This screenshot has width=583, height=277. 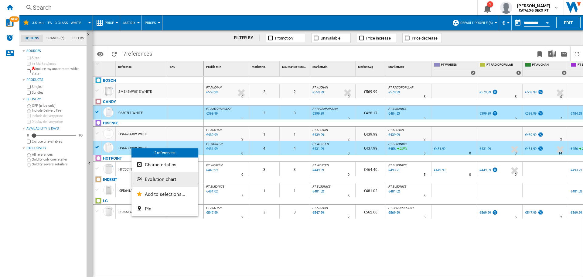 I want to click on div: 2 references, so click(x=165, y=153).